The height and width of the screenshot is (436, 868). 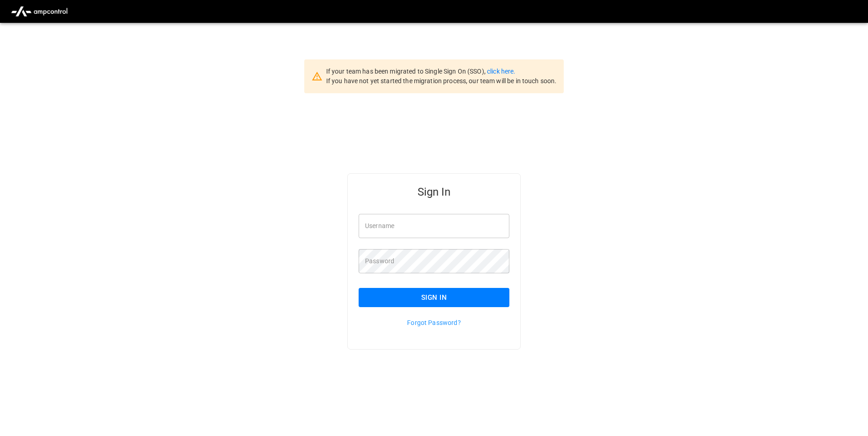 I want to click on p: Forgot Password?, so click(x=434, y=323).